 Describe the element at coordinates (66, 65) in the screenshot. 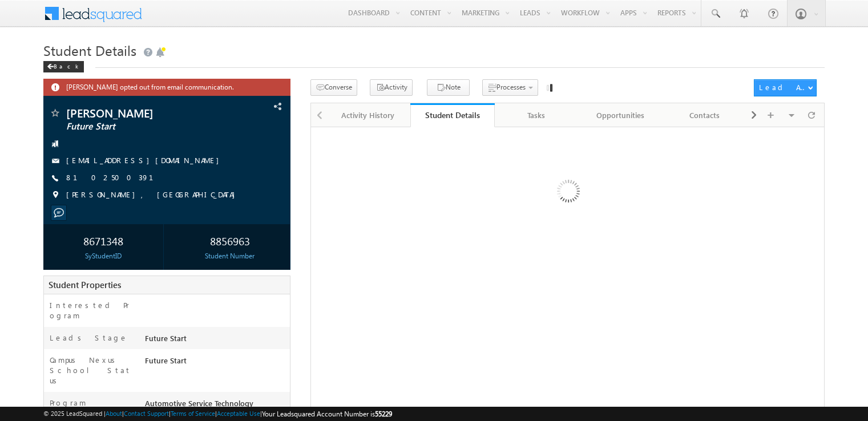

I see `a: Back` at that location.